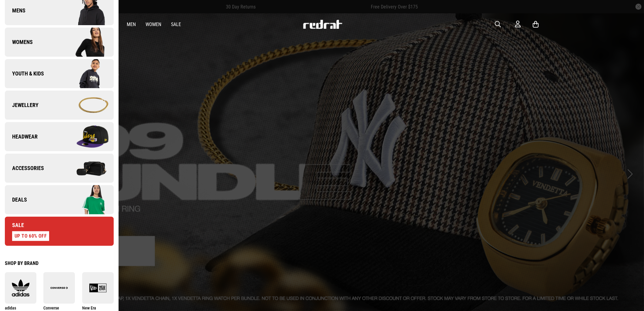 This screenshot has width=644, height=311. Describe the element at coordinates (59, 288) in the screenshot. I see `img: Converse` at that location.